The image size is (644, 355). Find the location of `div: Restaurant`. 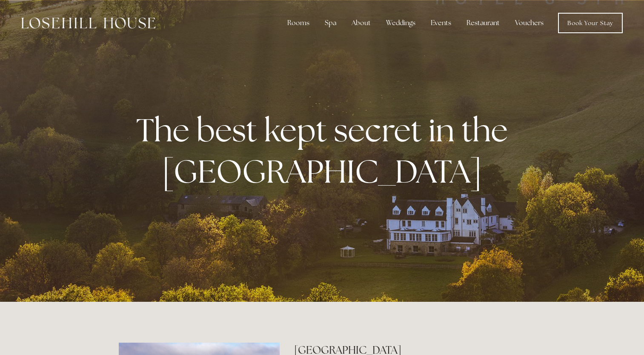

div: Restaurant is located at coordinates (483, 23).